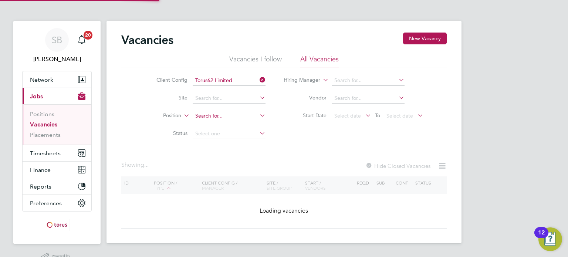 The width and height of the screenshot is (568, 257). What do you see at coordinates (45, 135) in the screenshot?
I see `a: Placements` at bounding box center [45, 135].